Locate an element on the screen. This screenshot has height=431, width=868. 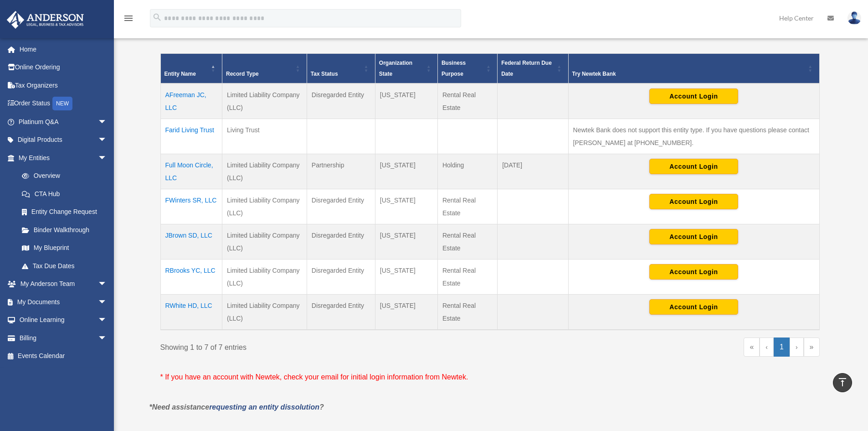
a: My Entitiesarrow_drop_down is located at coordinates (61, 157).